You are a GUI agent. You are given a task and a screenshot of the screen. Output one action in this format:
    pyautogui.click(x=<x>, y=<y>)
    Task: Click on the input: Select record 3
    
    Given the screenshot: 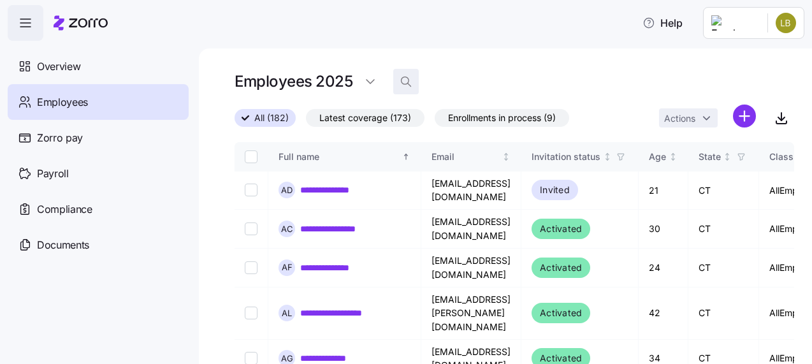 What is the action you would take?
    pyautogui.click(x=251, y=268)
    